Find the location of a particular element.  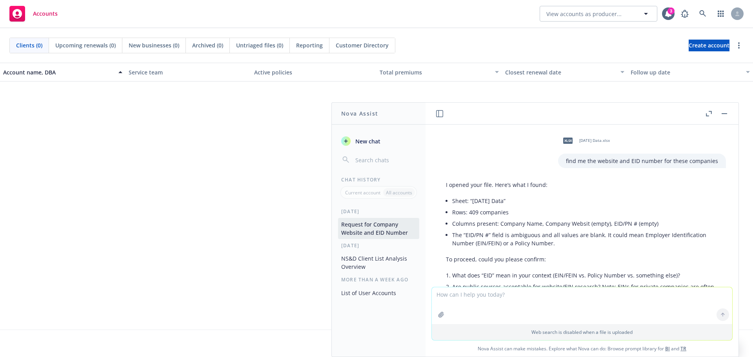

a: more is located at coordinates (739, 45).